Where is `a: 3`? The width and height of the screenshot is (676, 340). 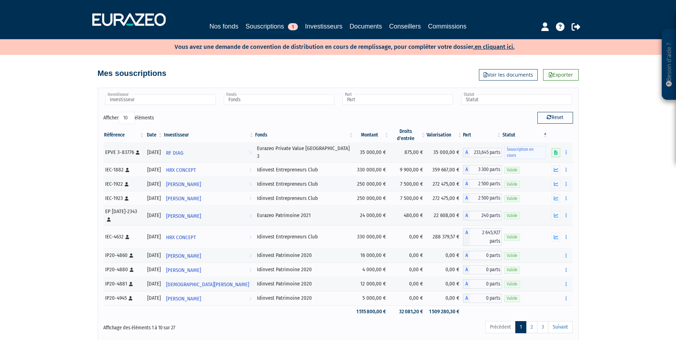
a: 3 is located at coordinates (542, 327).